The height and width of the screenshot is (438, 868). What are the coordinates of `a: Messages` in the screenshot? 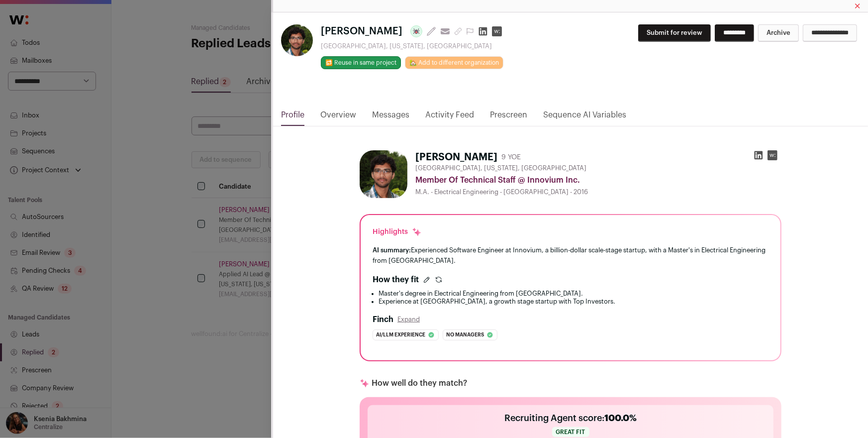 It's located at (390, 118).